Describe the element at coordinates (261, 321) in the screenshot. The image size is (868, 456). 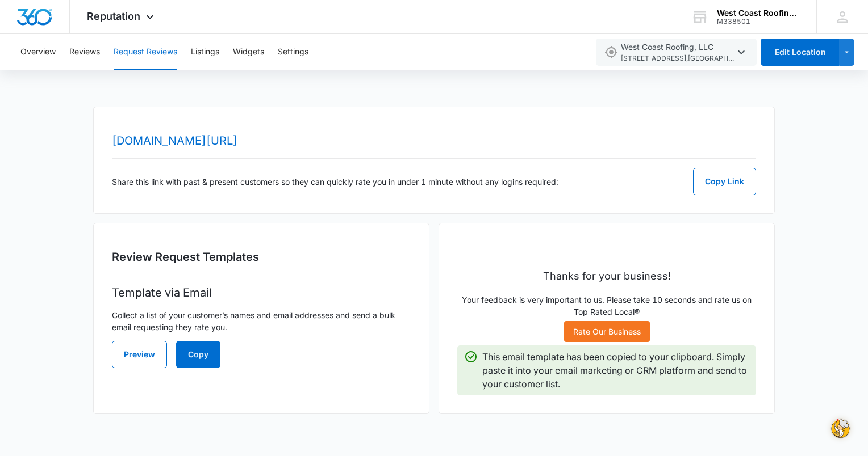
I see `p: Collect a list of your customer’s names and email addresses and send a bulk email requesting they...` at that location.